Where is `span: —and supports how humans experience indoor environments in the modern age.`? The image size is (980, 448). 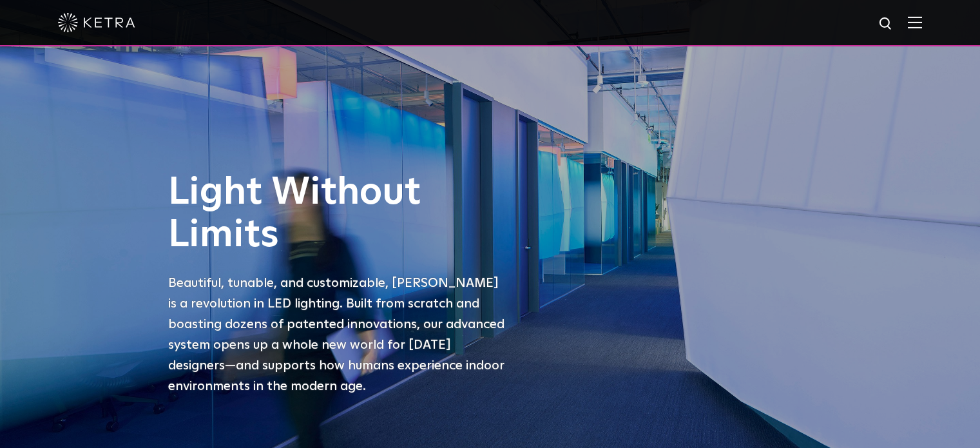
span: —and supports how humans experience indoor environments in the modern age. is located at coordinates (336, 376).